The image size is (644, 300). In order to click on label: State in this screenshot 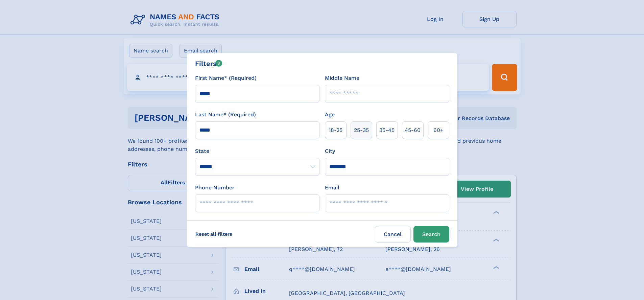, I will do `click(257, 151)`.